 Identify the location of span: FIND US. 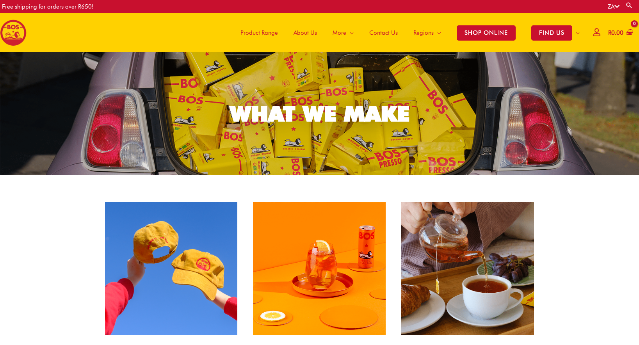
(552, 33).